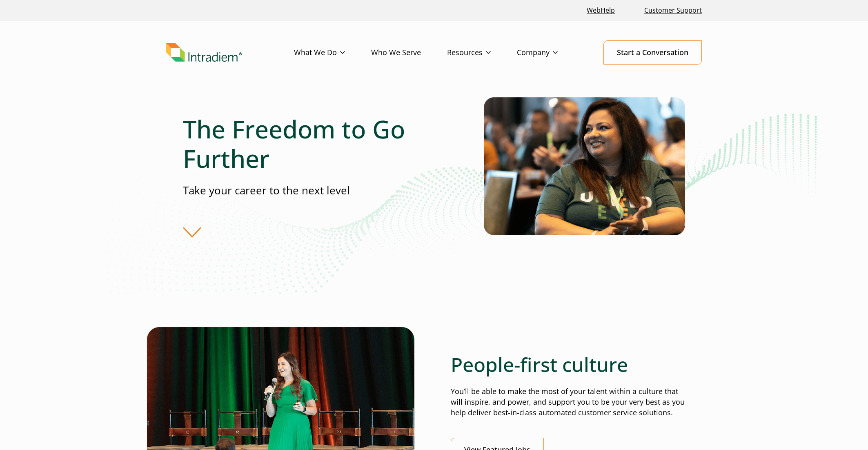 This screenshot has height=450, width=868. Describe the element at coordinates (309, 190) in the screenshot. I see `p: Take your career to the next level` at that location.